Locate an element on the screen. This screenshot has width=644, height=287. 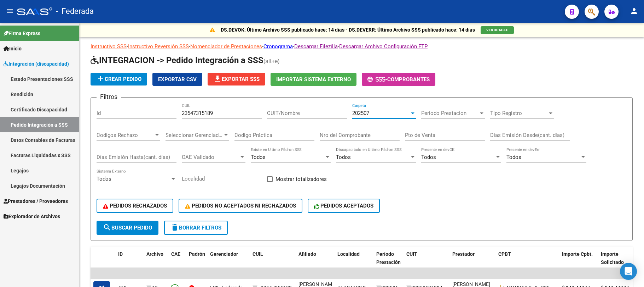
span: PEDIDOS NO ACEPTADOS NI RECHAZADOS is located at coordinates (240, 206).